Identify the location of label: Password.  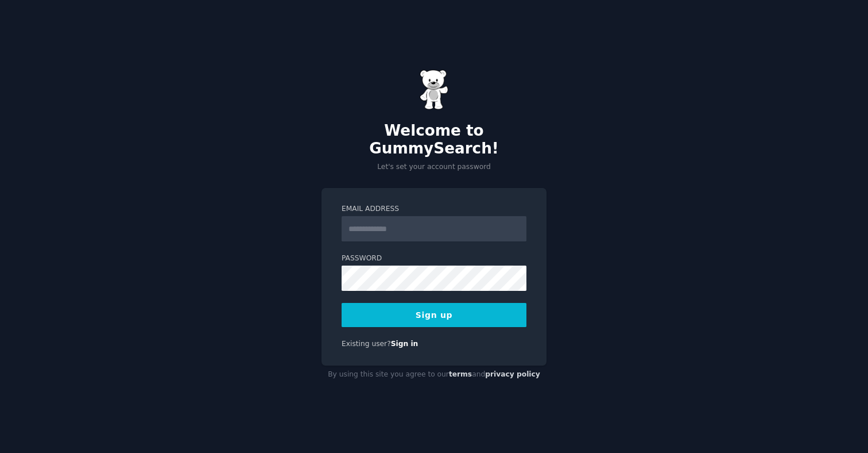
(434, 259).